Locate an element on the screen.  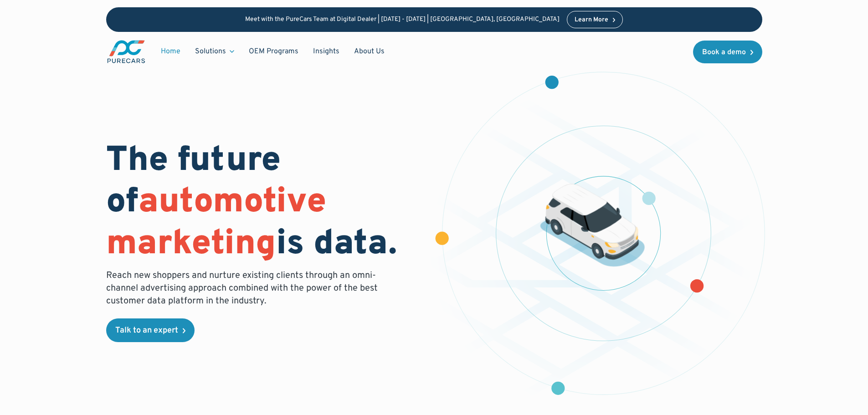
img: purecars logo is located at coordinates (126, 52).